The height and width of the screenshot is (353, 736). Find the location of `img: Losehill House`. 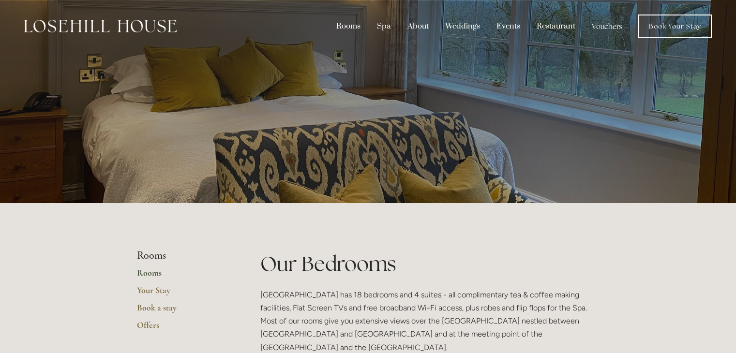

img: Losehill House is located at coordinates (100, 26).